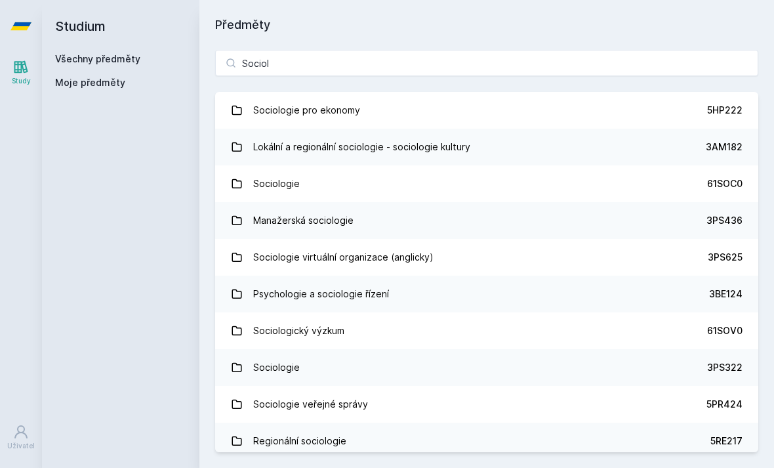  I want to click on div: 5RE217, so click(726, 441).